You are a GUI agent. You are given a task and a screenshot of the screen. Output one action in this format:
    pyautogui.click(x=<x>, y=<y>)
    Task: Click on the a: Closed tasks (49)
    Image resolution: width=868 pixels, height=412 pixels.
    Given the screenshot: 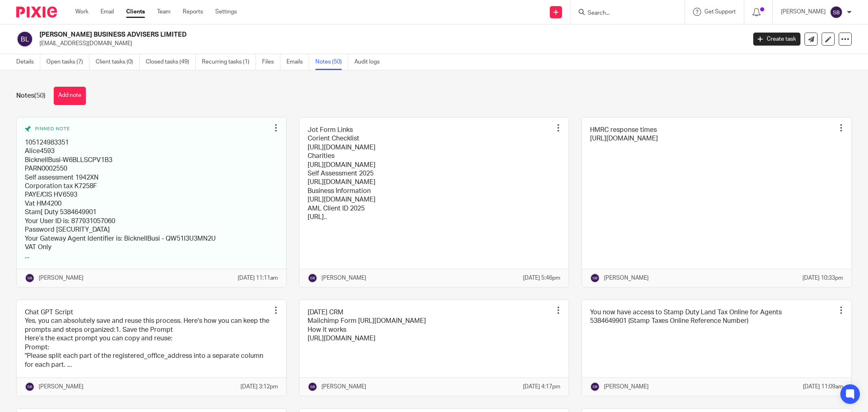 What is the action you would take?
    pyautogui.click(x=170, y=62)
    